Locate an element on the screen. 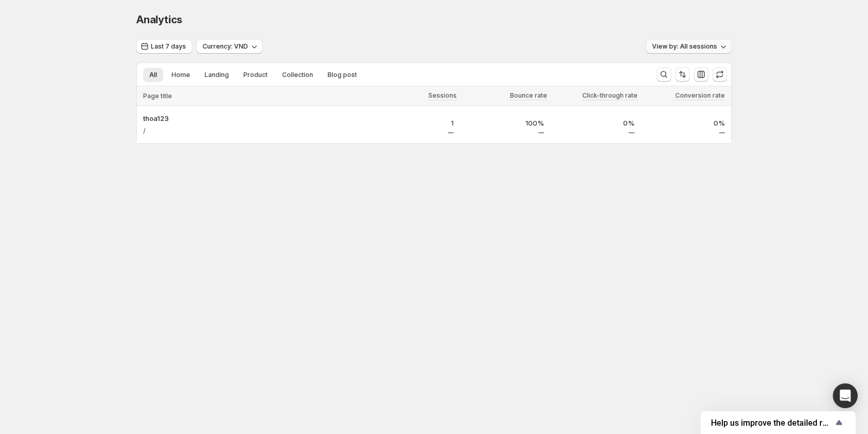 This screenshot has height=434, width=868. span: All is located at coordinates (153, 75).